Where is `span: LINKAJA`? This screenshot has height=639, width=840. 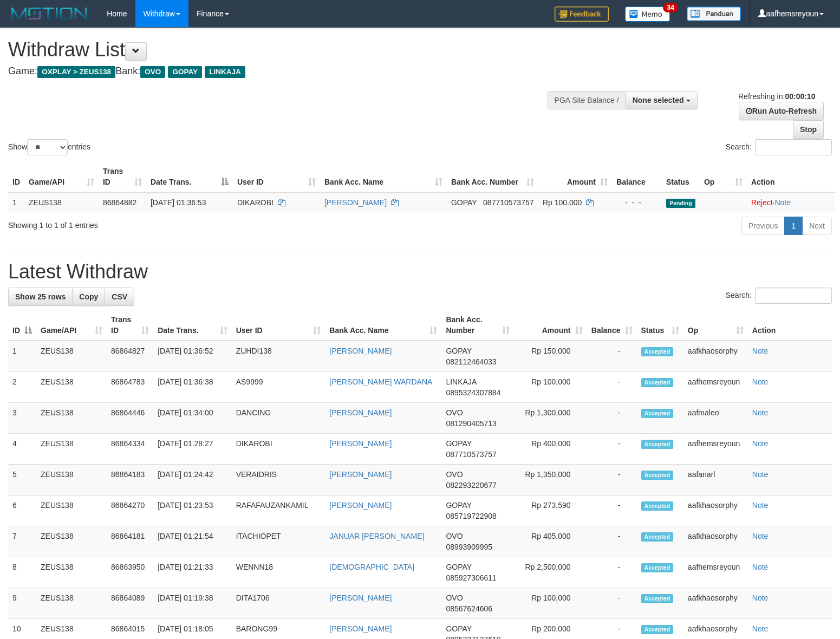 span: LINKAJA is located at coordinates (225, 72).